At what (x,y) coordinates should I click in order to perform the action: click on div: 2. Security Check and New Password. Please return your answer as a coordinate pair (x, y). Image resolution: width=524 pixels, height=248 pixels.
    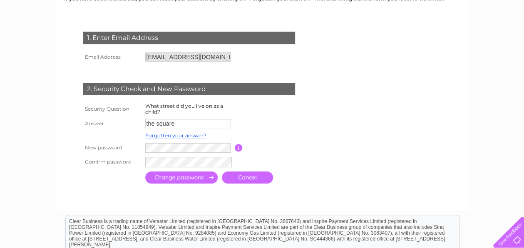
    Looking at the image, I should click on (189, 89).